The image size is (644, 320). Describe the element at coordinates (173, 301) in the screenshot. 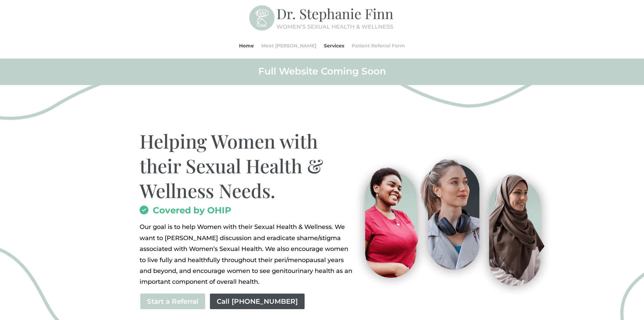

I see `a: Start a Referral` at that location.